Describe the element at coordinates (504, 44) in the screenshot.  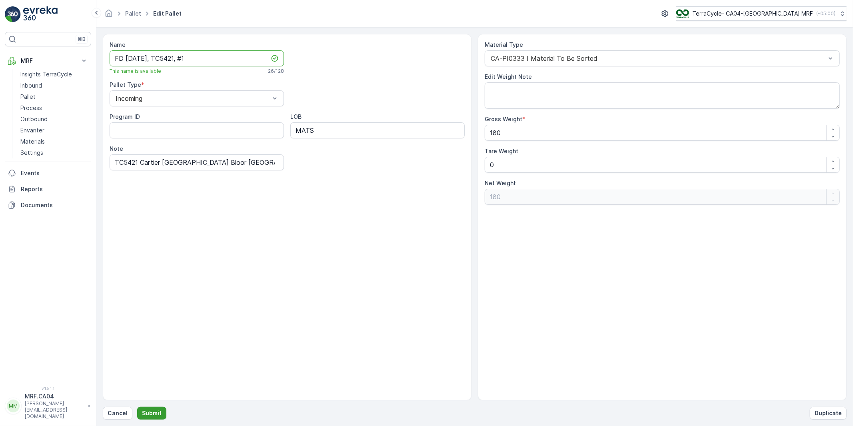
I see `label: Material Type` at that location.